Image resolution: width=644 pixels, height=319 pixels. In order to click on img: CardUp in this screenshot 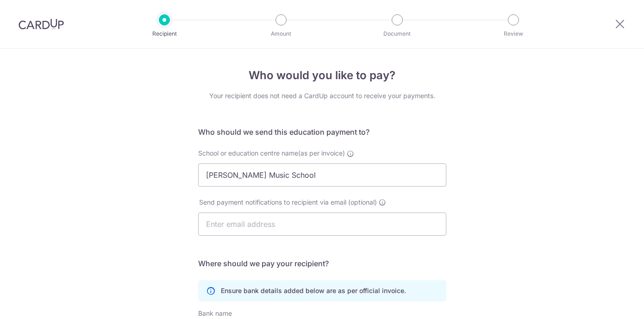, I will do `click(41, 24)`.